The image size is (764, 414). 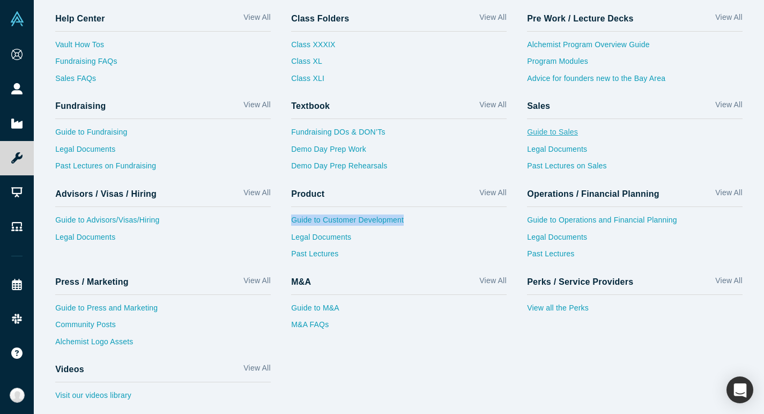 What do you see at coordinates (399, 135) in the screenshot?
I see `a: Fundraising DOs & DON’Ts` at bounding box center [399, 135].